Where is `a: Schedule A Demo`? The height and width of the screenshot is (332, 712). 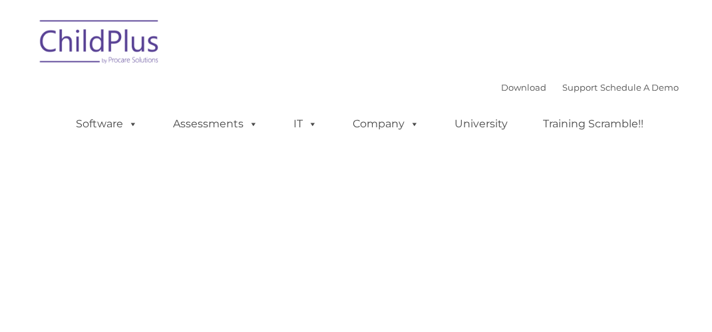
a: Schedule A Demo is located at coordinates (640, 87).